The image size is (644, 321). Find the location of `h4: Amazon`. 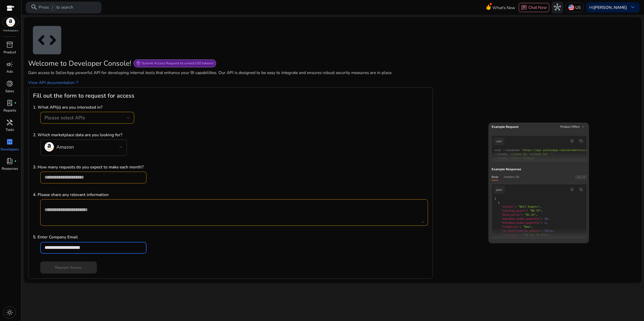

h4: Amazon is located at coordinates (65, 147).